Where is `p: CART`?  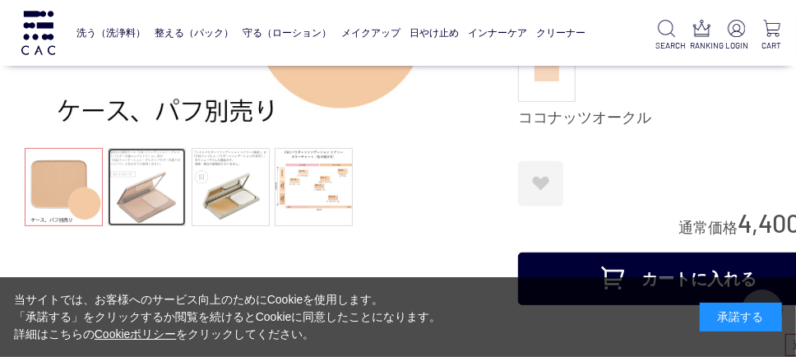 p: CART is located at coordinates (771, 45).